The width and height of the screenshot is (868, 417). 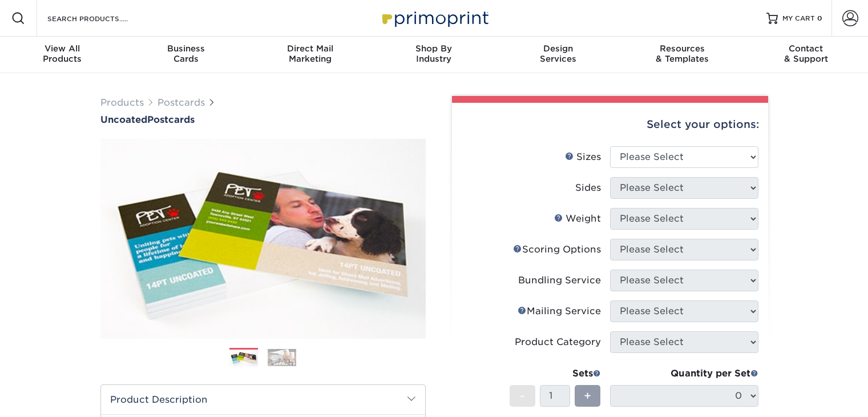 What do you see at coordinates (185, 49) in the screenshot?
I see `span: Business` at bounding box center [185, 49].